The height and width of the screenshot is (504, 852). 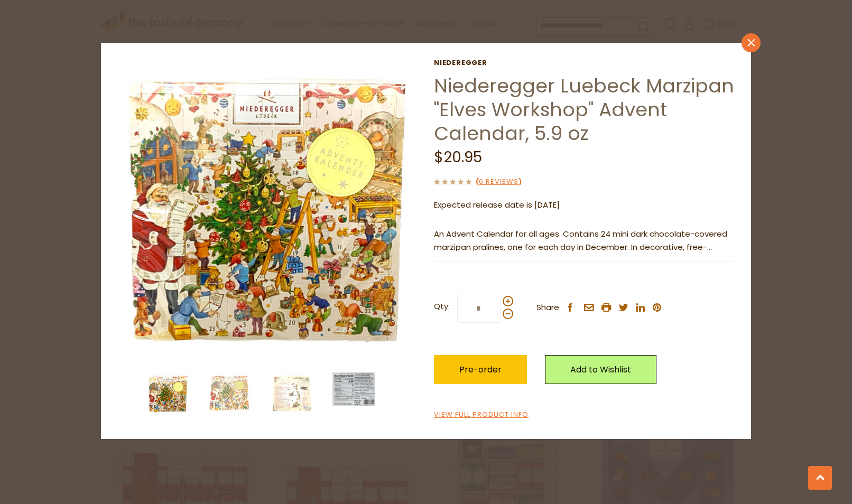 I want to click on a: View Full Product Info, so click(x=481, y=415).